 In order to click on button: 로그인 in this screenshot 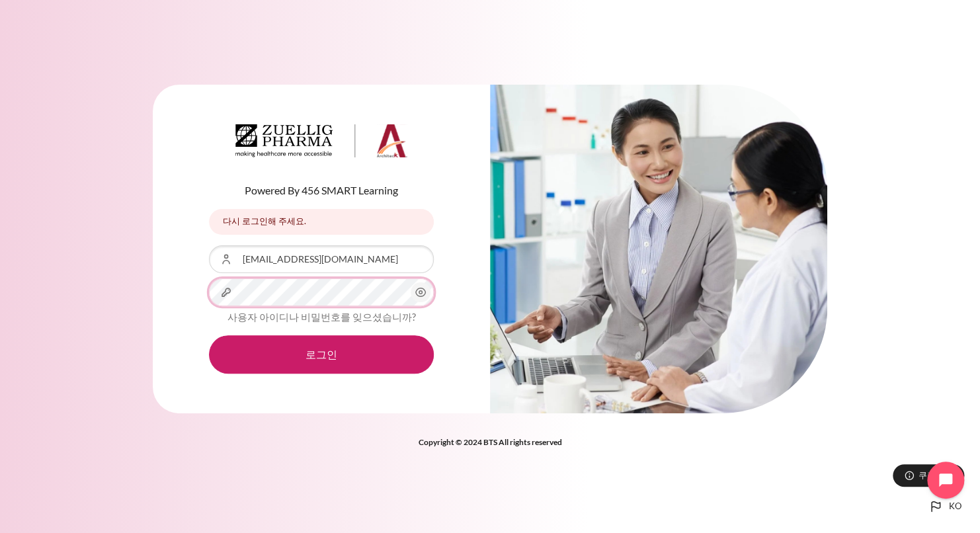, I will do `click(321, 354)`.